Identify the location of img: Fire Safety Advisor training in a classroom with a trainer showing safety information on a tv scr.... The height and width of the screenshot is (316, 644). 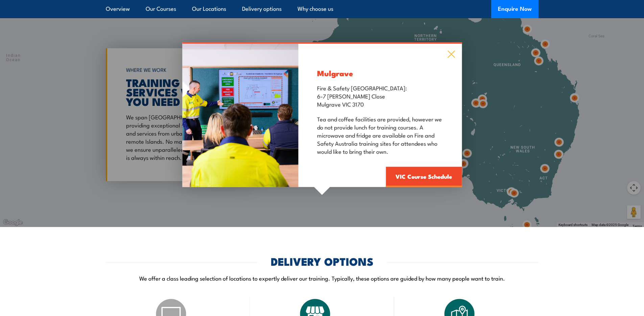
(241, 115).